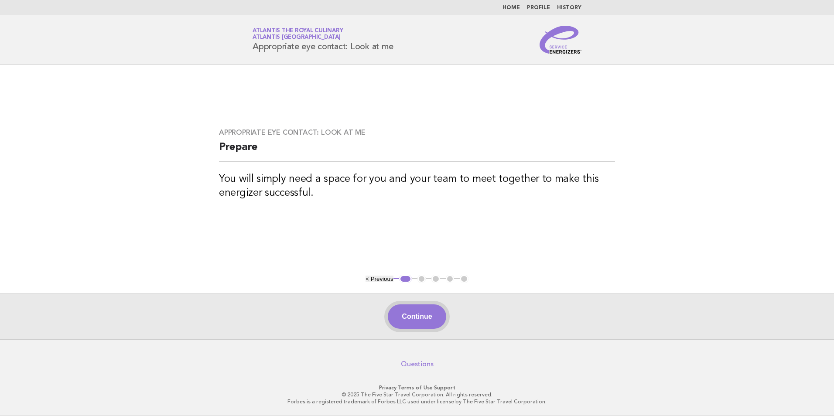 The image size is (834, 416). Describe the element at coordinates (417, 133) in the screenshot. I see `h3: Appropriate eye contact: Look at me` at that location.